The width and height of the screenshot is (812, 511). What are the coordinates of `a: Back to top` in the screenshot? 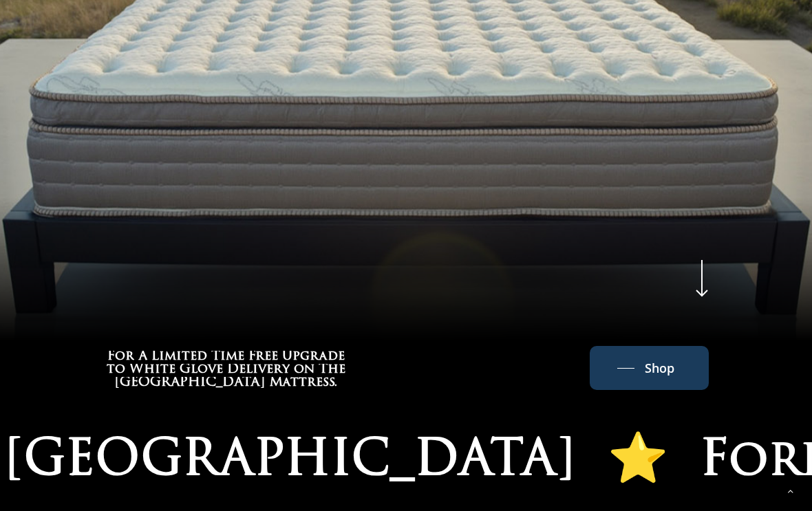 It's located at (790, 491).